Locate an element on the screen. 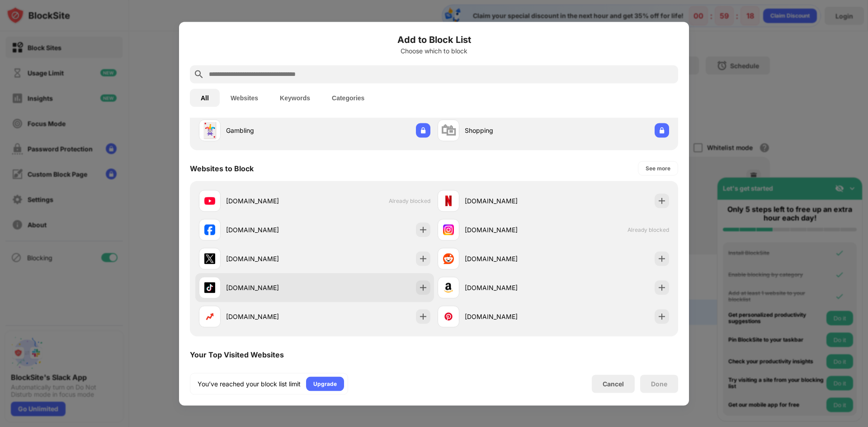  div: See more is located at coordinates (658, 168).